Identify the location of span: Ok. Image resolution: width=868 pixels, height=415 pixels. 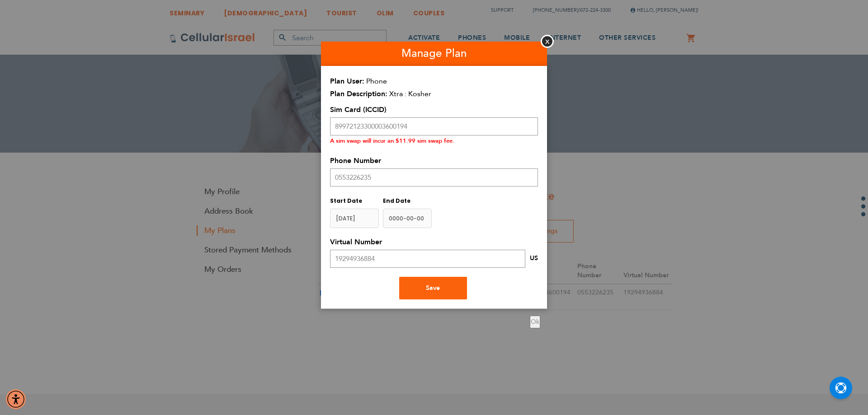
(535, 322).